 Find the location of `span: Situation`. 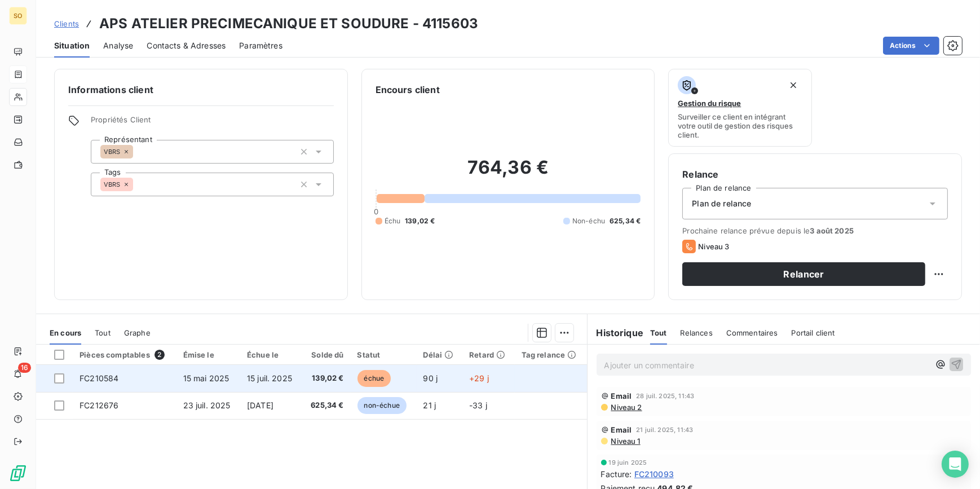

span: Situation is located at coordinates (71, 46).